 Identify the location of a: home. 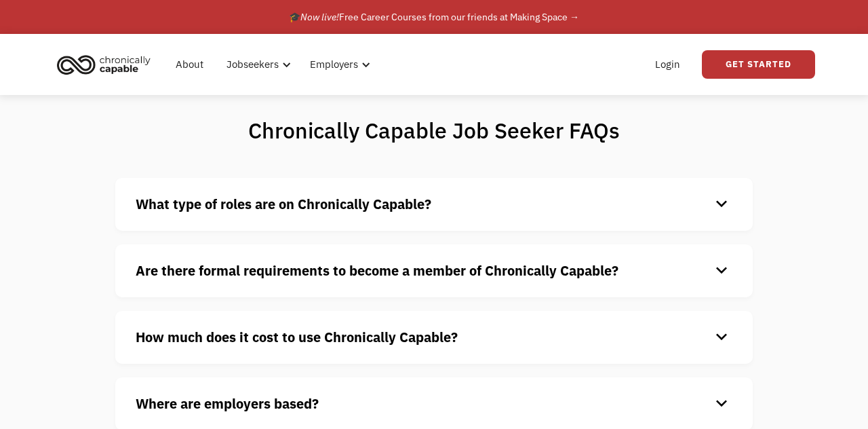
(106, 64).